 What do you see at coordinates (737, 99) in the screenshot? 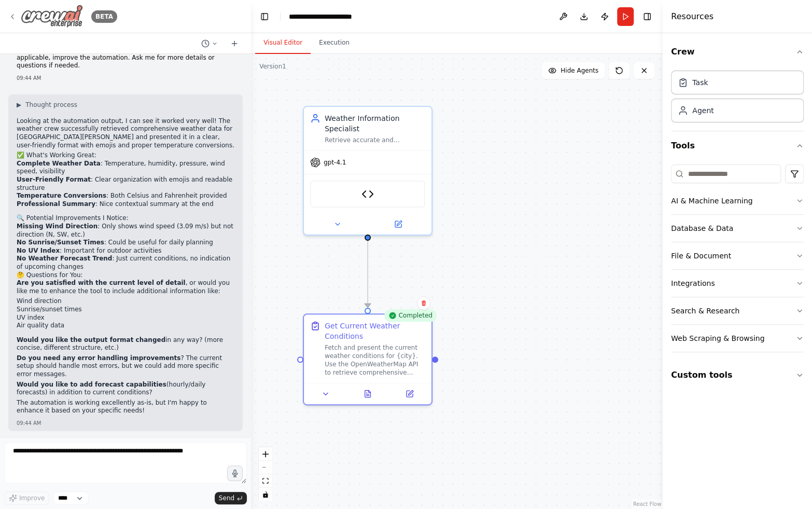
I see `div: Crew` at bounding box center [737, 99].